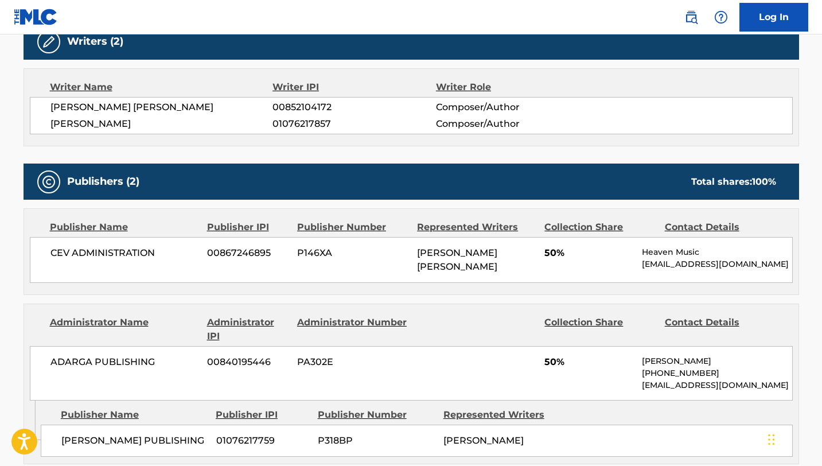 The width and height of the screenshot is (822, 466). What do you see at coordinates (721, 17) in the screenshot?
I see `div: Help` at bounding box center [721, 17].